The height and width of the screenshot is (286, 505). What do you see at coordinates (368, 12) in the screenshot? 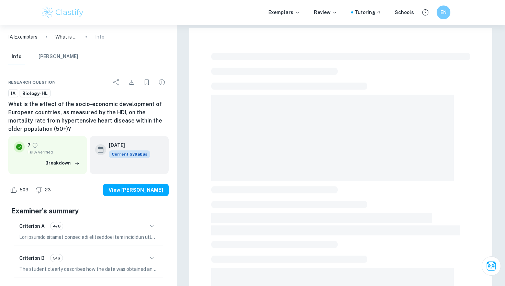
I see `div: Tutoring` at bounding box center [368, 12].